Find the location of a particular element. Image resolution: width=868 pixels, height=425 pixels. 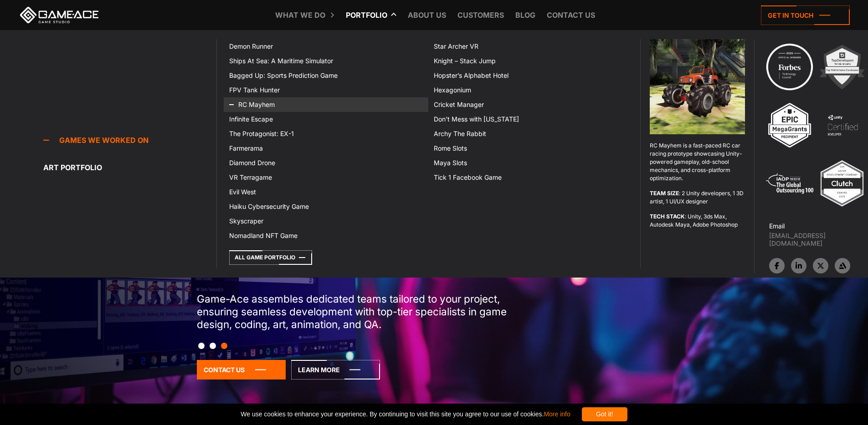

a: Learn More is located at coordinates (335, 370).